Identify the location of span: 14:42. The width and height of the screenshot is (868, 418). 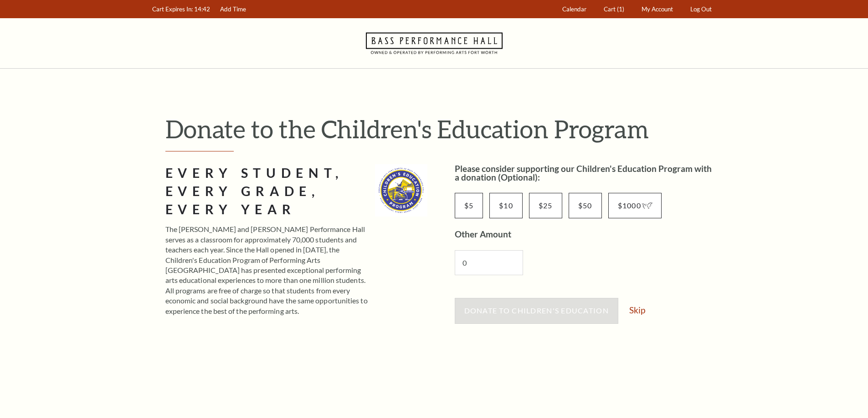
(202, 9).